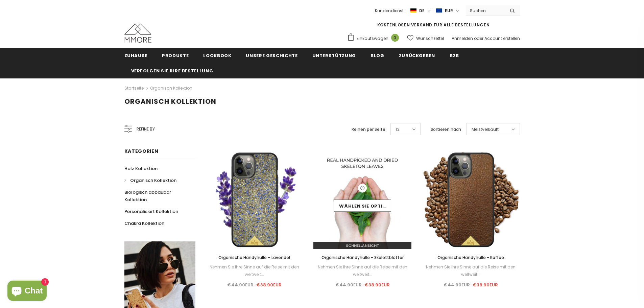  I want to click on span: Verfolgen Sie Ihre Bestellung, so click(172, 71).